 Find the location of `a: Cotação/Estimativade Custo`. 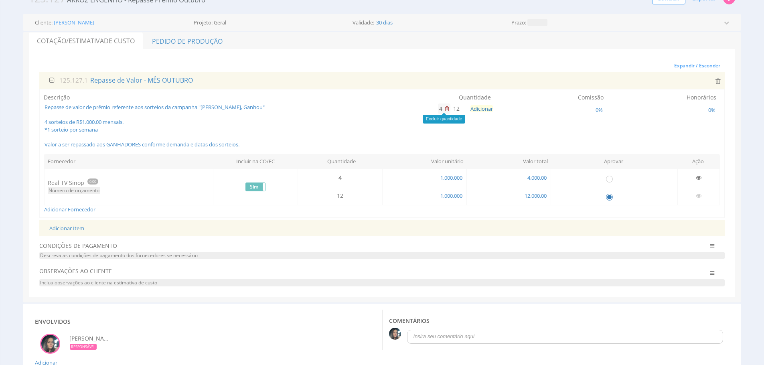

a: Cotação/Estimativade Custo is located at coordinates (86, 41).